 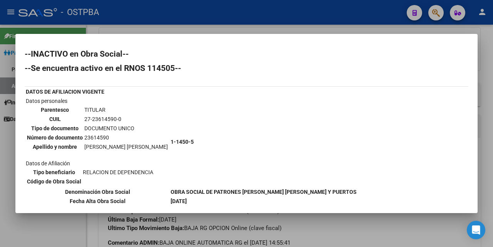 I want to click on th: CUIL, so click(x=55, y=119).